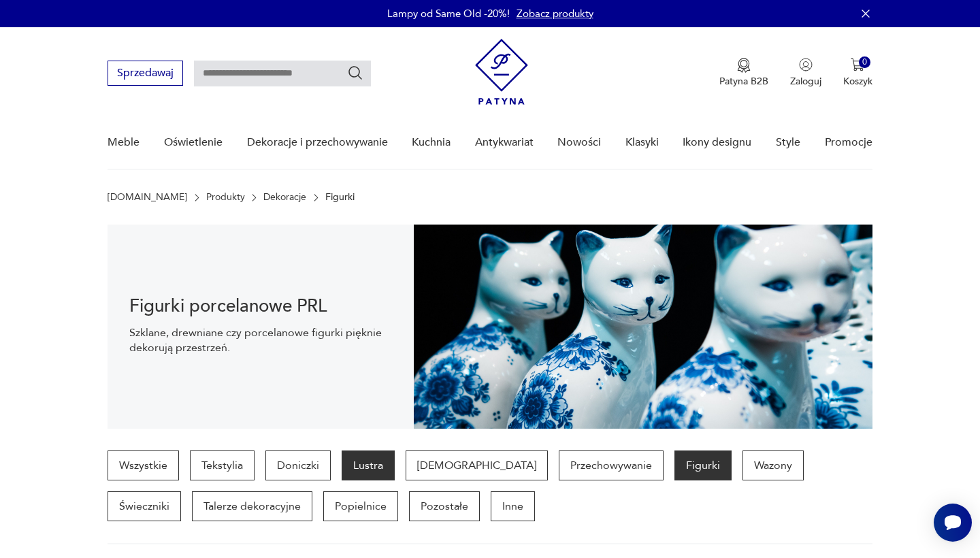 The height and width of the screenshot is (558, 980). What do you see at coordinates (744, 65) in the screenshot?
I see `img: Ikona medalu` at bounding box center [744, 65].